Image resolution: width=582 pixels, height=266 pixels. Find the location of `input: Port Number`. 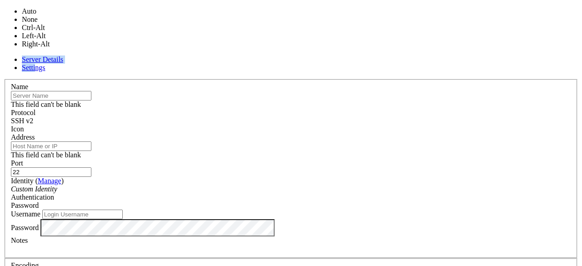

input: Port Number is located at coordinates (51, 172).